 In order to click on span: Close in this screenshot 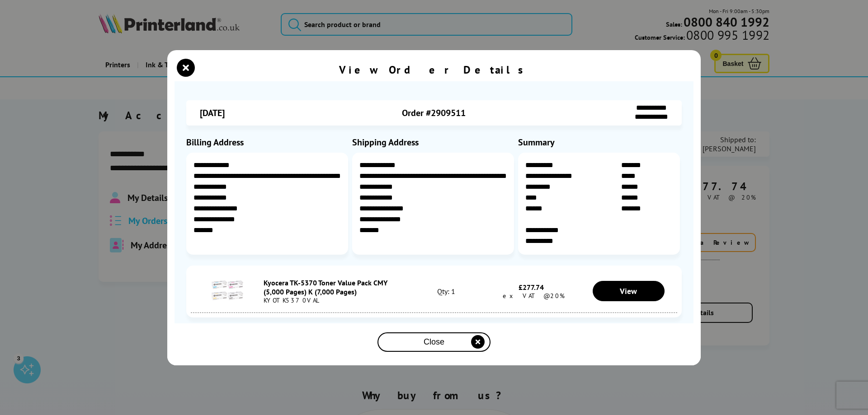, I will do `click(434, 342)`.